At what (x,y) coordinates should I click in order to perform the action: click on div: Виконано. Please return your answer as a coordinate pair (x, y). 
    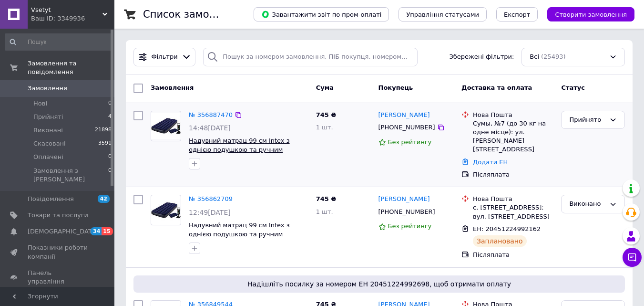
    Looking at the image, I should click on (587, 204).